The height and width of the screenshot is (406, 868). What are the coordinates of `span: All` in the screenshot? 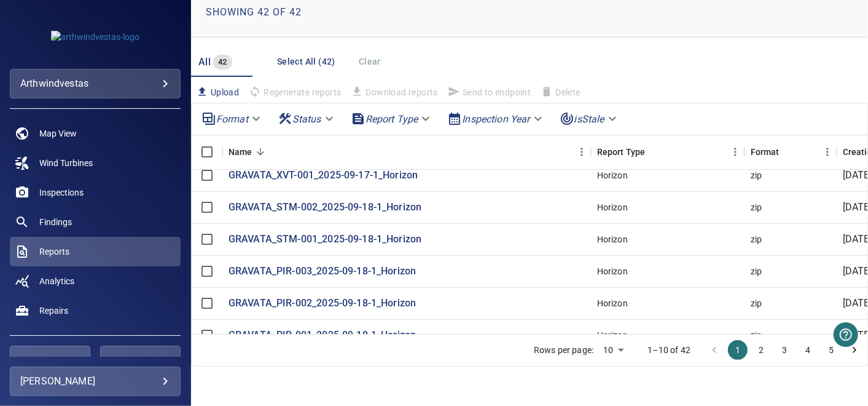 It's located at (204, 61).